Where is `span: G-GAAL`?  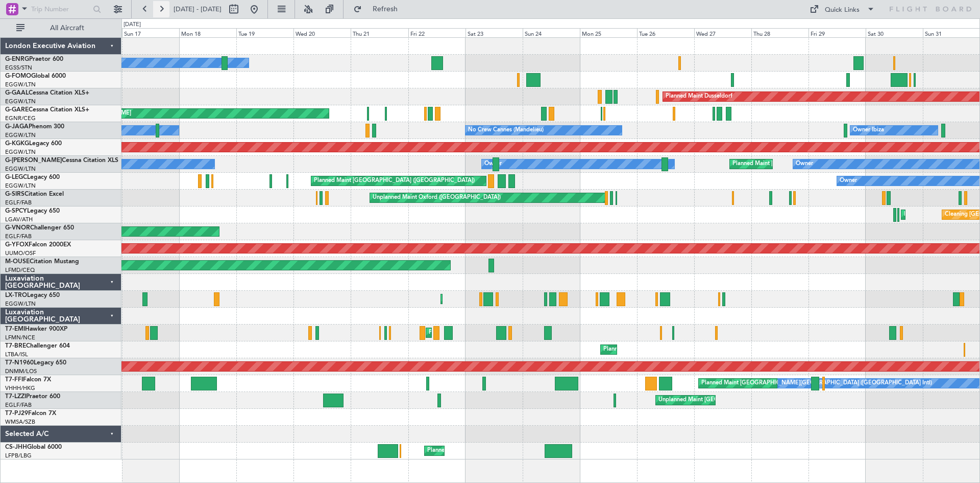 span: G-GAAL is located at coordinates (17, 93).